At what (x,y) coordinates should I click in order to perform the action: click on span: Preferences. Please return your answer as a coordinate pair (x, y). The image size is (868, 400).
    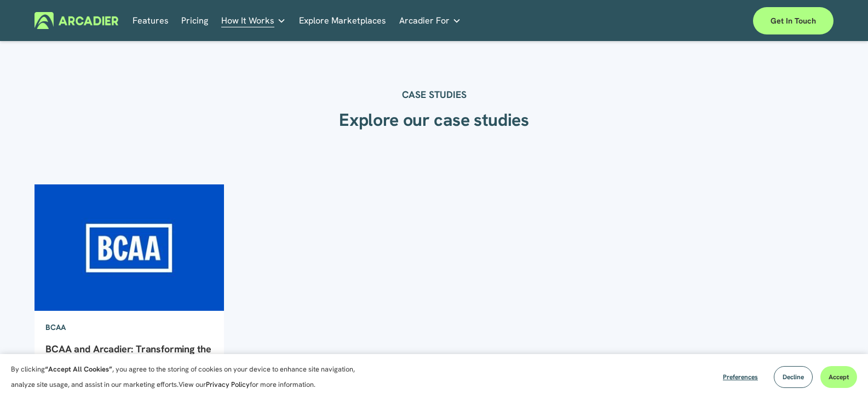
    Looking at the image, I should click on (740, 378).